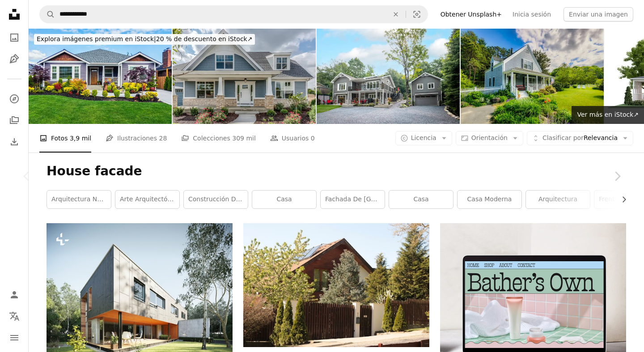 The width and height of the screenshot is (644, 352). I want to click on img: Luxurious gray and white property and detached garage, so click(388, 76).